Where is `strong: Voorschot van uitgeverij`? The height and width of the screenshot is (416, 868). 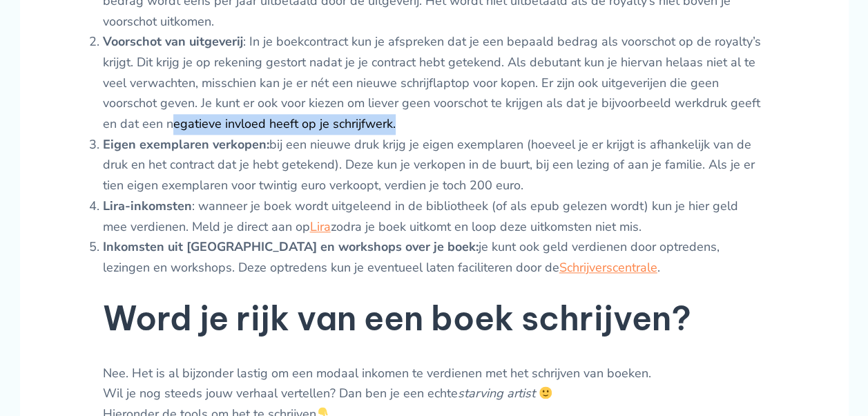
strong: Voorschot van uitgeverij is located at coordinates (172, 42).